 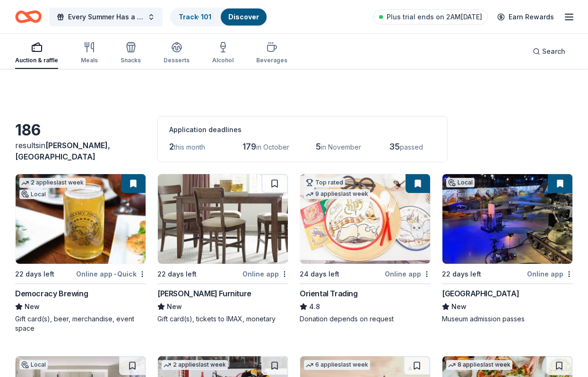 What do you see at coordinates (337, 365) in the screenshot?
I see `div: 6 applies last week` at bounding box center [337, 365].